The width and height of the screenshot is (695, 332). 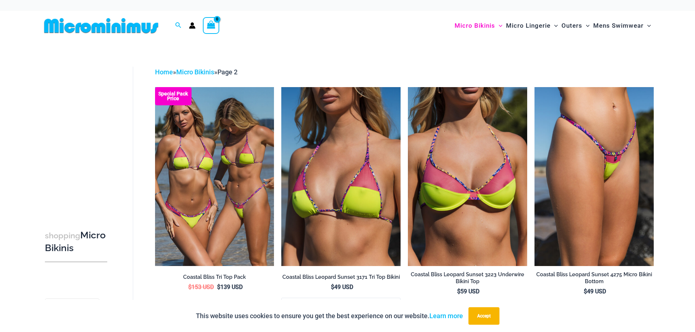 I want to click on h2: Coastal Bliss Leopard Sunset 4275 Micro Bikini Bottom, so click(x=594, y=278).